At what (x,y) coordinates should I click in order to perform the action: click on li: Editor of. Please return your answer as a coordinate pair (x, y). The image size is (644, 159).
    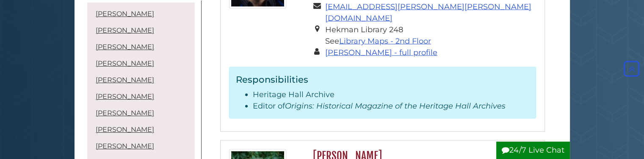
    Looking at the image, I should click on (391, 106).